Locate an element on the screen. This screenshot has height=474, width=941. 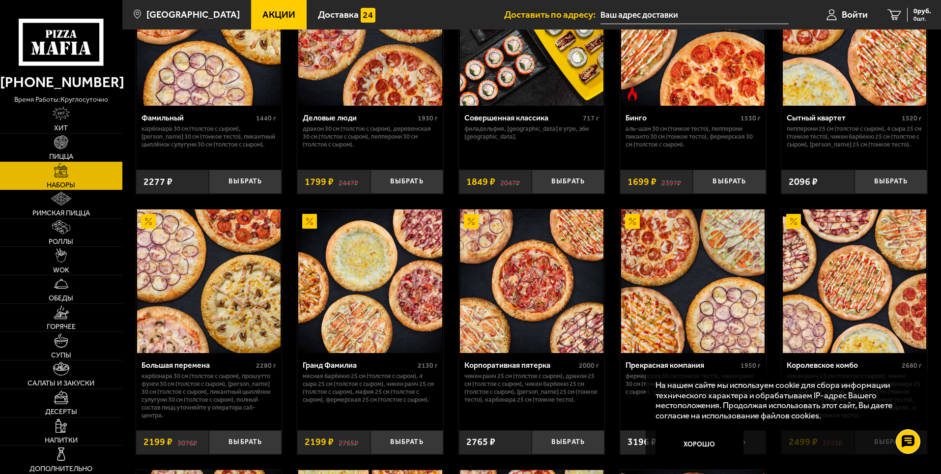
span: 2000 г is located at coordinates (589, 365).